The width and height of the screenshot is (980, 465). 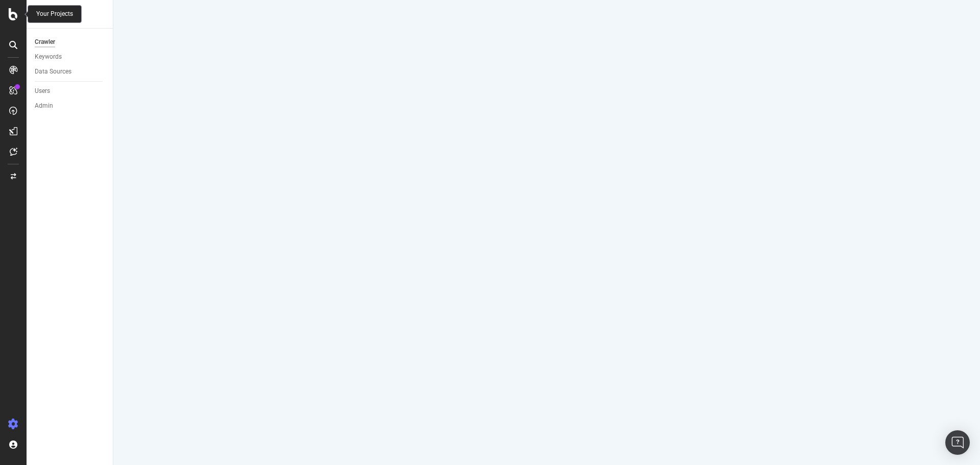 I want to click on a: Users, so click(x=70, y=91).